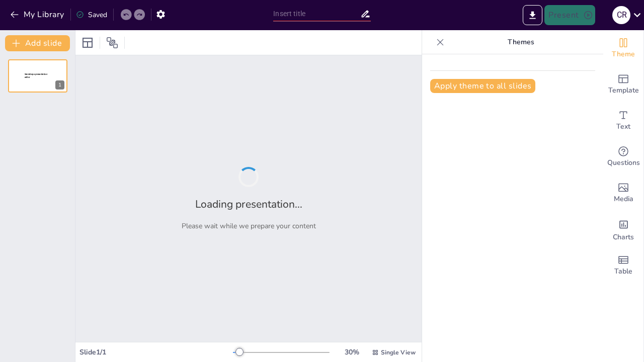  I want to click on div: 30 %, so click(352, 352).